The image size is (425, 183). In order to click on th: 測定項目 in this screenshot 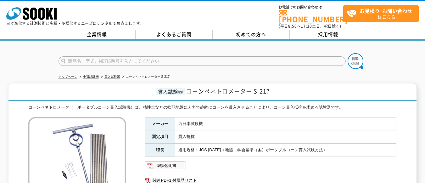, I will do `click(160, 137)`.